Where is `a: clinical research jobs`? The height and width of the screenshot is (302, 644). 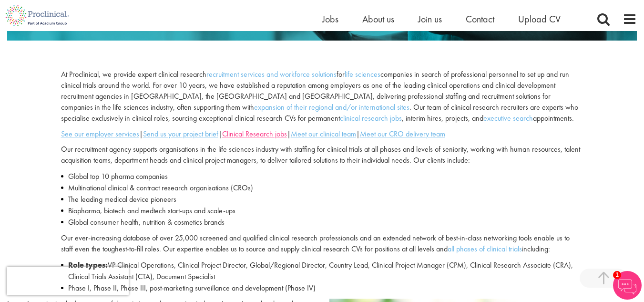
a: clinical research jobs is located at coordinates (371, 118).